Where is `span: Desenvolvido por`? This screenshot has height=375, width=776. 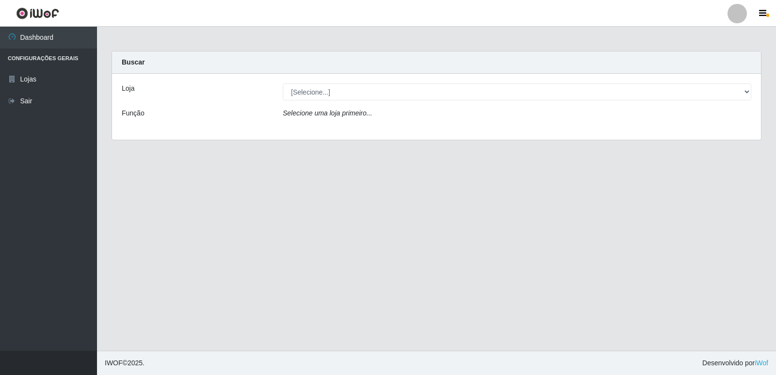 span: Desenvolvido por is located at coordinates (736, 363).